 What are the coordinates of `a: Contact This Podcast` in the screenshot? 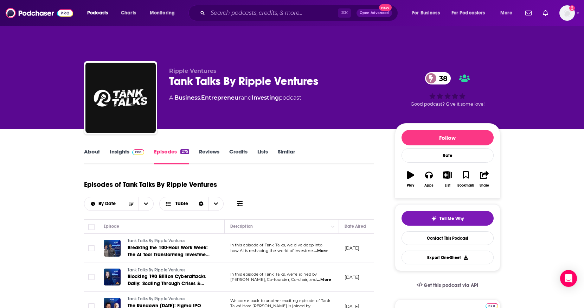 It's located at (448, 238).